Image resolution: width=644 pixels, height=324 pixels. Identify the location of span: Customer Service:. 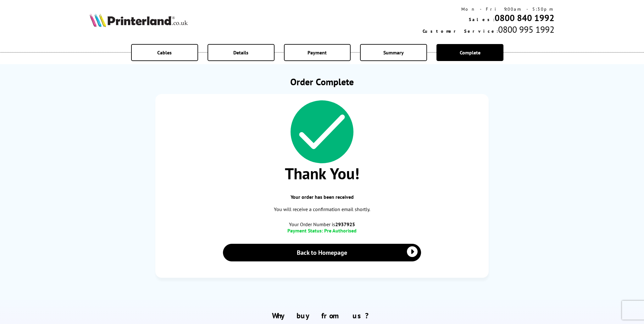
(460, 31).